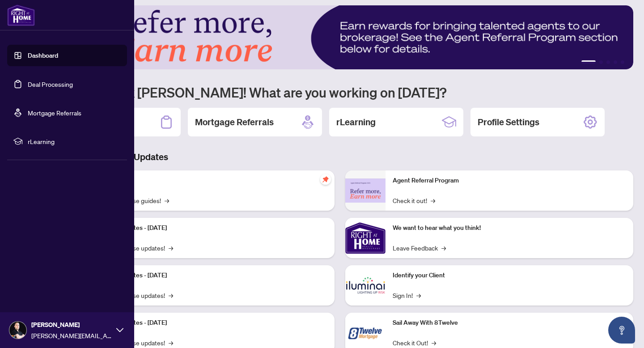  I want to click on a: Leave Feedback→, so click(419, 248).